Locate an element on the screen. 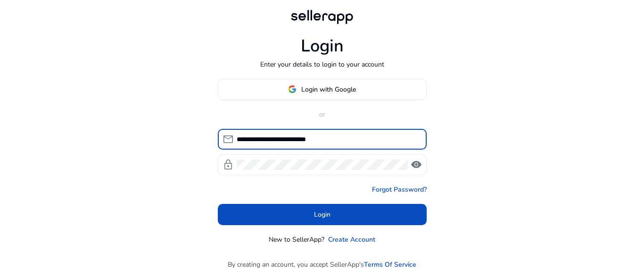 This screenshot has height=278, width=644. button: Login is located at coordinates (322, 214).